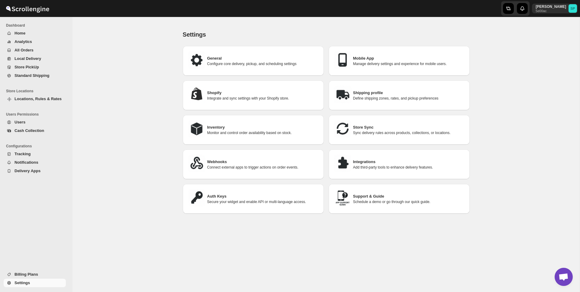 This screenshot has height=292, width=580. What do you see at coordinates (24, 50) in the screenshot?
I see `span: All Orders` at bounding box center [24, 50].